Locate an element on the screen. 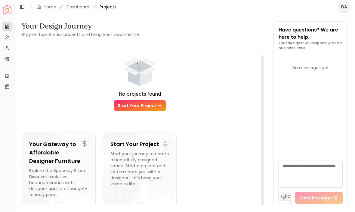 Image resolution: width=355 pixels, height=212 pixels. button: DA is located at coordinates (344, 7).